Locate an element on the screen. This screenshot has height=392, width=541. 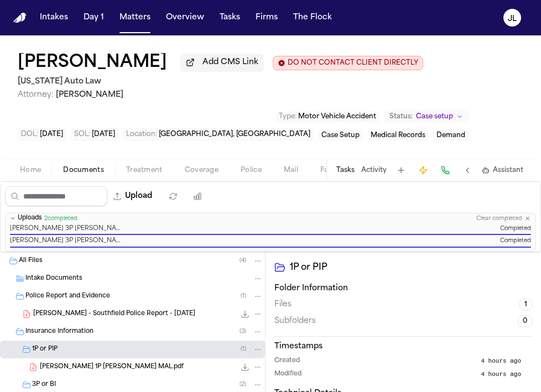
button: Edit service: Medical Records is located at coordinates (398, 136).